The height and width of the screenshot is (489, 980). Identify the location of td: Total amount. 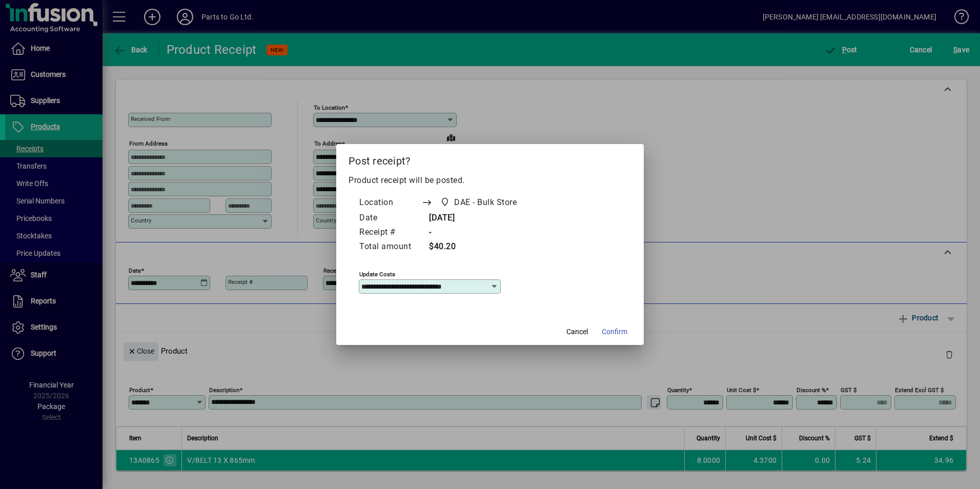
(390, 247).